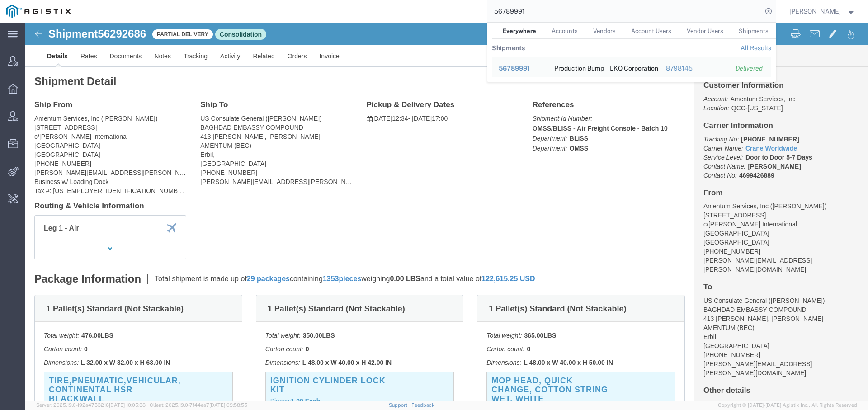 This screenshot has height=410, width=868. What do you see at coordinates (564, 30) in the screenshot?
I see `span: Accounts` at bounding box center [564, 30].